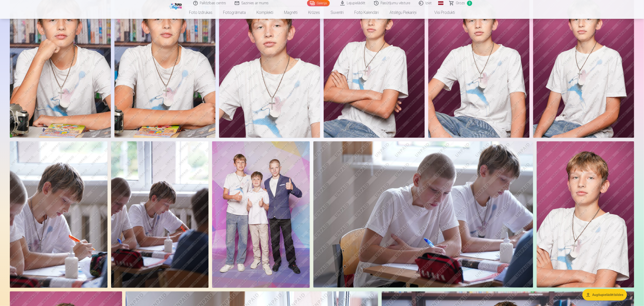 This screenshot has height=306, width=644. I want to click on a: Suvenīri, so click(337, 12).